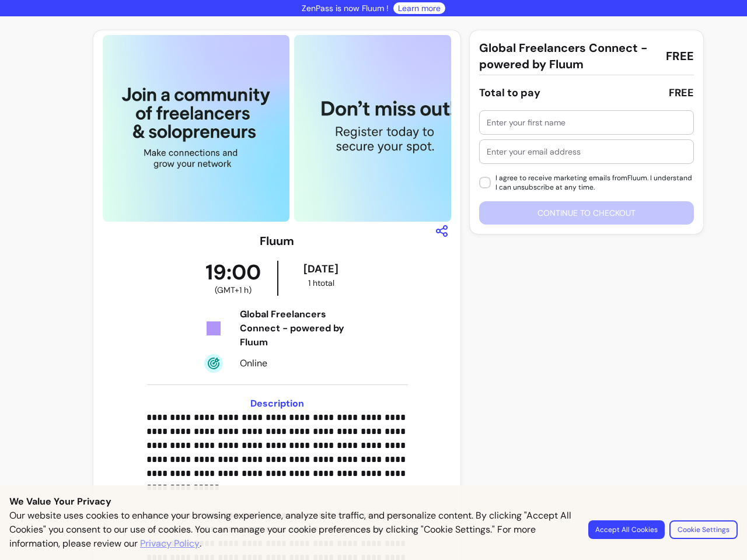  Describe the element at coordinates (567, 56) in the screenshot. I see `span: Global Freelancers Connect - powered by Fluum` at that location.